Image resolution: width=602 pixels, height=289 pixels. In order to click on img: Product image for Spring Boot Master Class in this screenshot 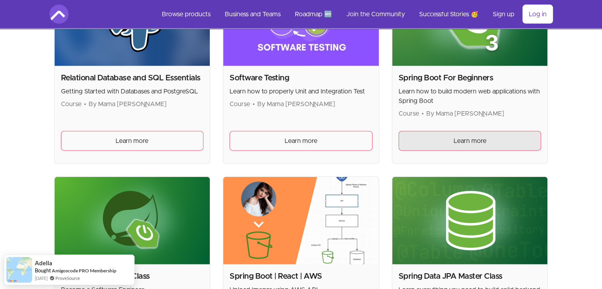, I will do `click(132, 220)`.